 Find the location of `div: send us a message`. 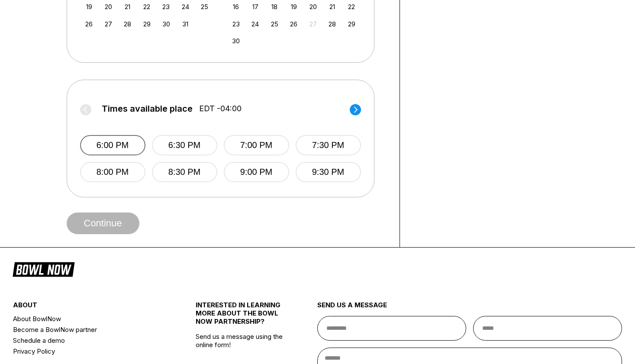

div: send us a message is located at coordinates (469, 308).